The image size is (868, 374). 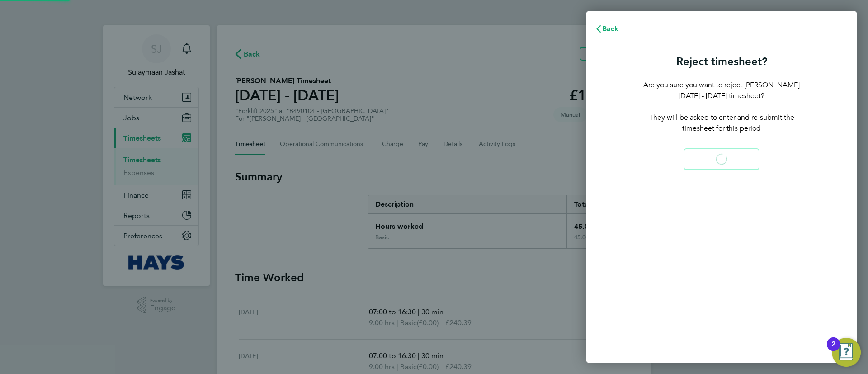 What do you see at coordinates (607, 29) in the screenshot?
I see `button: Back` at bounding box center [607, 29].